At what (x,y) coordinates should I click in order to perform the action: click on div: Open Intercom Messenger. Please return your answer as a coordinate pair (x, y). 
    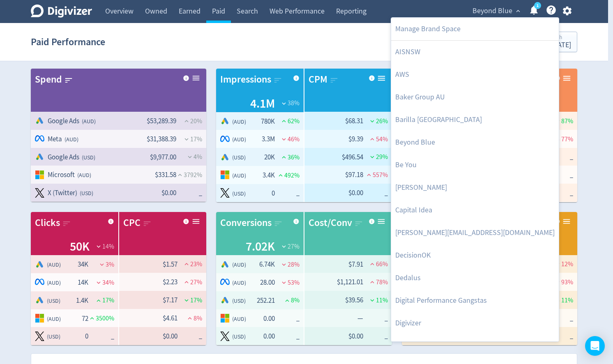
    Looking at the image, I should click on (595, 346).